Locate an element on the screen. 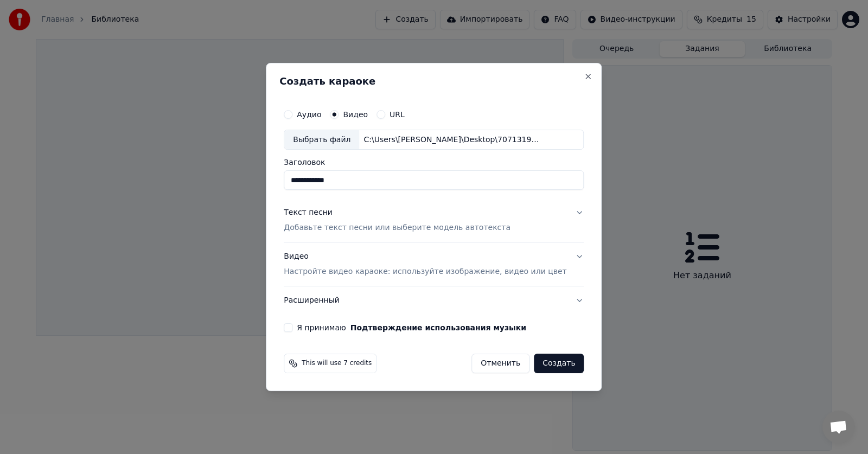 The height and width of the screenshot is (454, 868). label: Аудио is located at coordinates (309, 114).